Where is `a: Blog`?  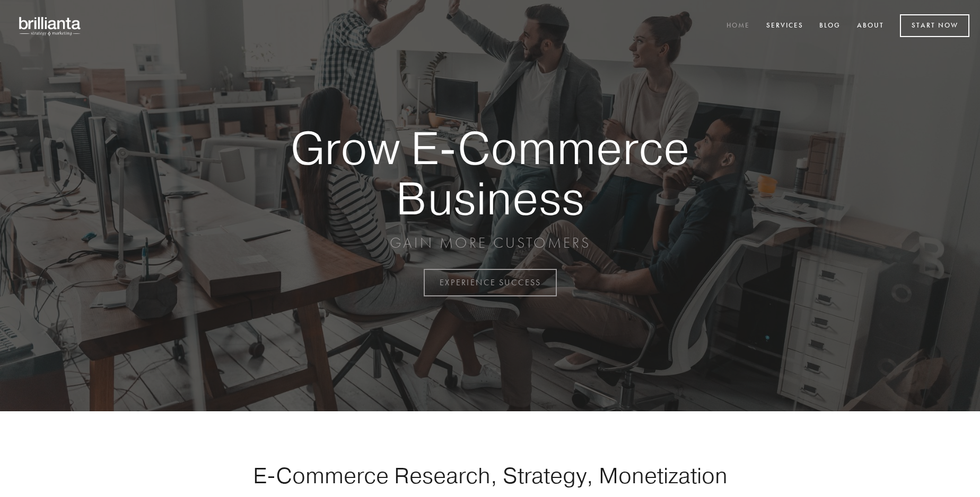 a: Blog is located at coordinates (830, 26).